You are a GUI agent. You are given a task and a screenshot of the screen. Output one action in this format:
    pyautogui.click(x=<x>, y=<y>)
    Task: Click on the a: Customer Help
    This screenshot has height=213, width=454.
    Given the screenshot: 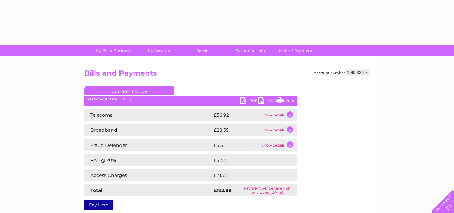 What is the action you would take?
    pyautogui.click(x=250, y=50)
    